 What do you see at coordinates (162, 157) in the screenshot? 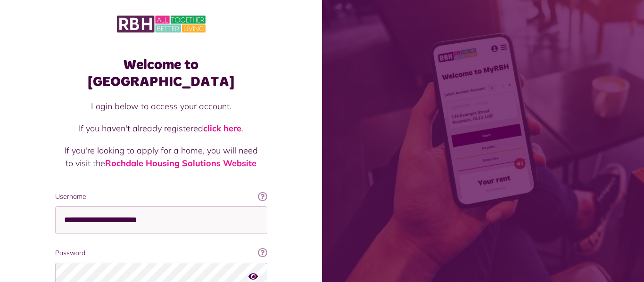
I see `p: If you're looking to apply for a home, you will need to visit the` at bounding box center [162, 157].